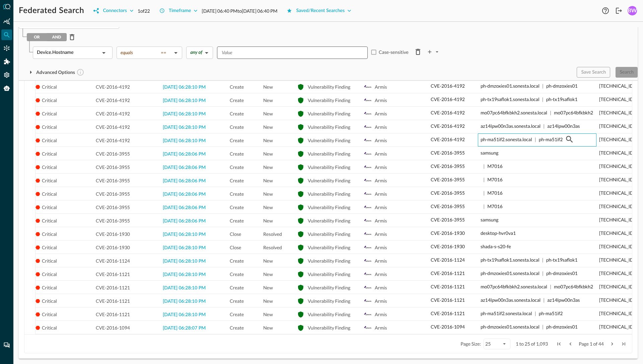 The height and width of the screenshot is (364, 643). What do you see at coordinates (528, 344) in the screenshot?
I see `span: 25` at bounding box center [528, 344].